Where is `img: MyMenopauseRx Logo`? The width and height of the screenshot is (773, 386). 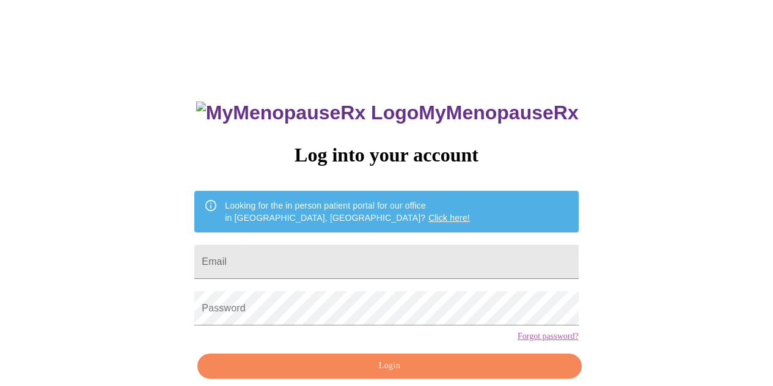
img: MyMenopauseRx Logo is located at coordinates (307, 112).